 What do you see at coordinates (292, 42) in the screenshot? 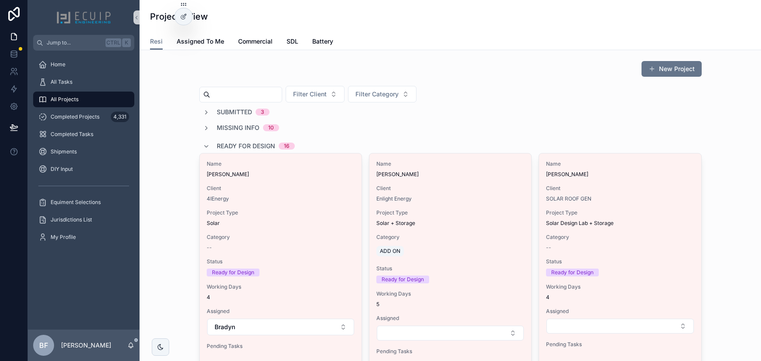
I see `a: SDL` at bounding box center [292, 42].